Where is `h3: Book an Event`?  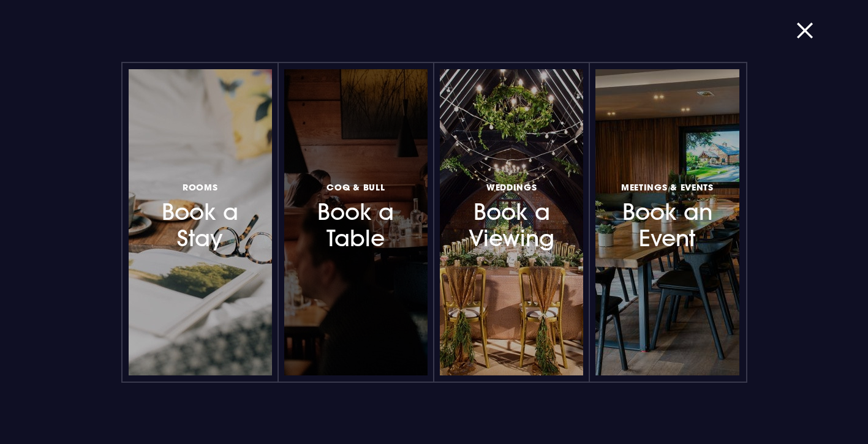 h3: Book an Event is located at coordinates (668, 216).